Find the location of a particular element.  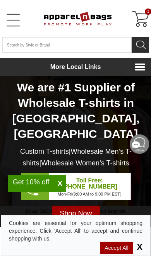

img: ApparelnBags.com Official Website is located at coordinates (70, 18).